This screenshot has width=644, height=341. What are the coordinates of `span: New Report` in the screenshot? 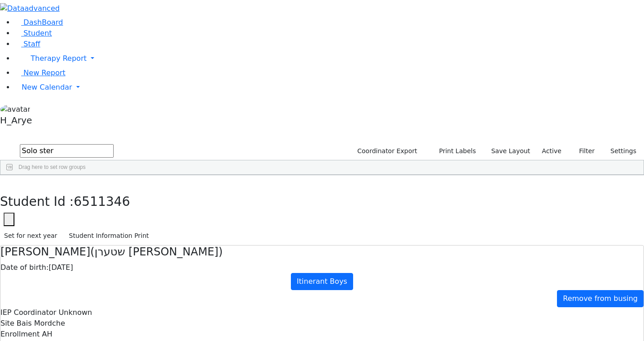 It's located at (44, 72).